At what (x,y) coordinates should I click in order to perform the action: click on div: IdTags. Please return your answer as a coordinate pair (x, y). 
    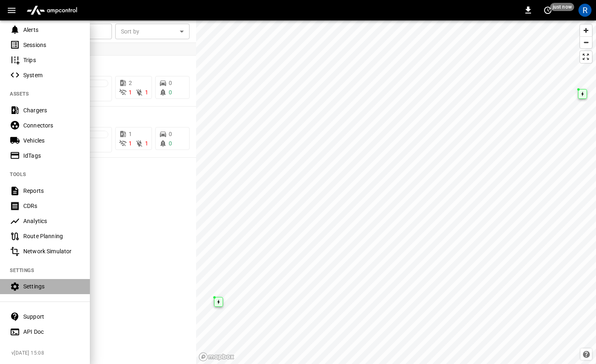
    Looking at the image, I should click on (52, 156).